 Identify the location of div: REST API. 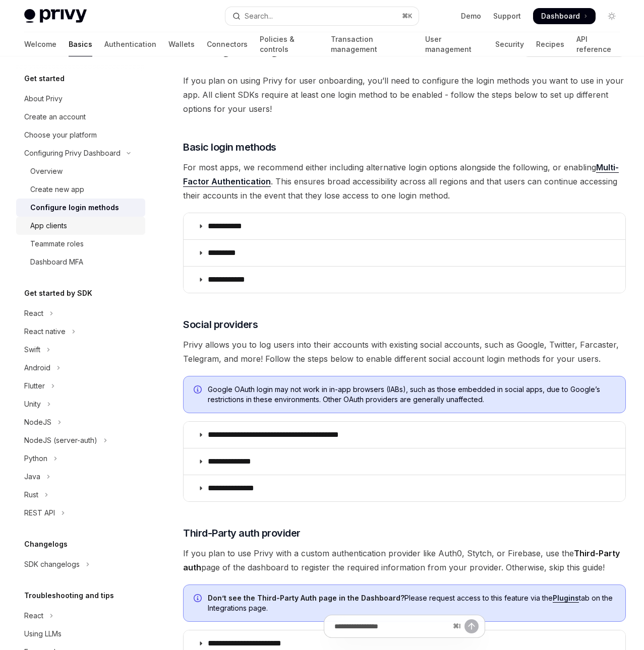
(39, 513).